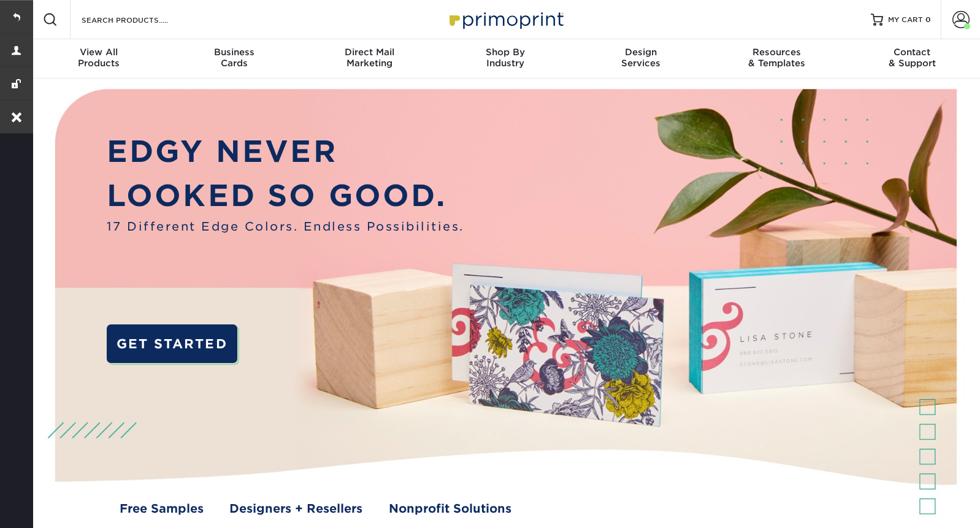 This screenshot has width=980, height=528. I want to click on img: Primoprint, so click(506, 19).